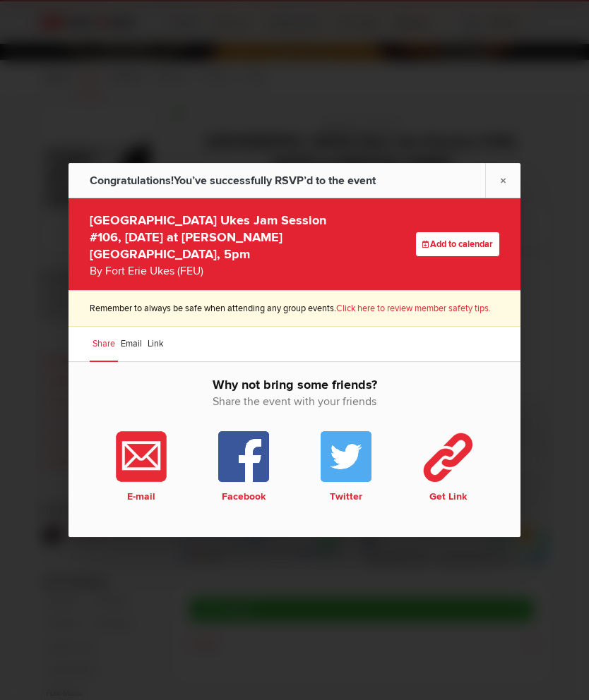  What do you see at coordinates (294, 308) in the screenshot?
I see `p: Remember to always be safe when attending any group events.` at bounding box center [294, 308].